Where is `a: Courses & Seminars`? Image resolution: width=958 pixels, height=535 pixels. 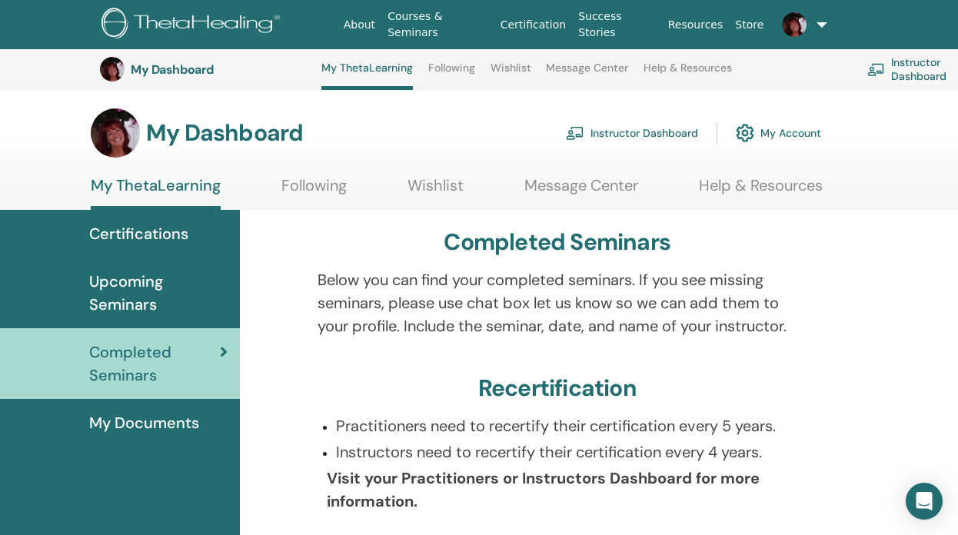 a: Courses & Seminars is located at coordinates (438, 25).